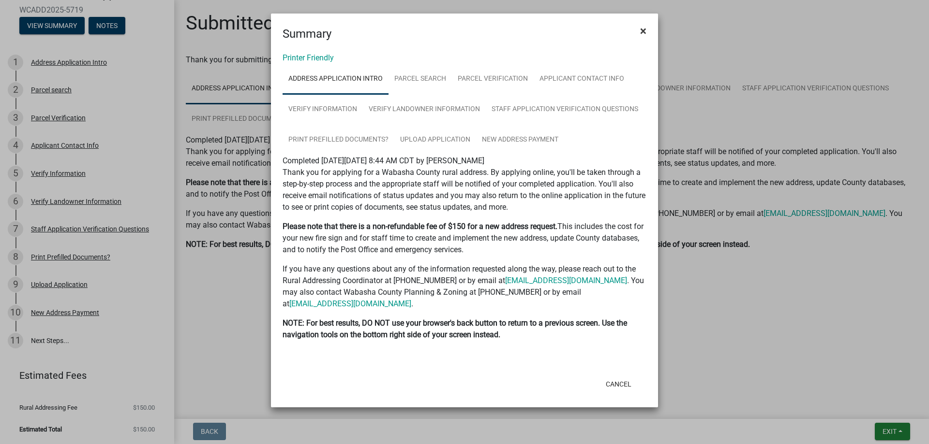 The height and width of the screenshot is (444, 929). What do you see at coordinates (564, 110) in the screenshot?
I see `a: Staff Application Verification Questions` at bounding box center [564, 110].